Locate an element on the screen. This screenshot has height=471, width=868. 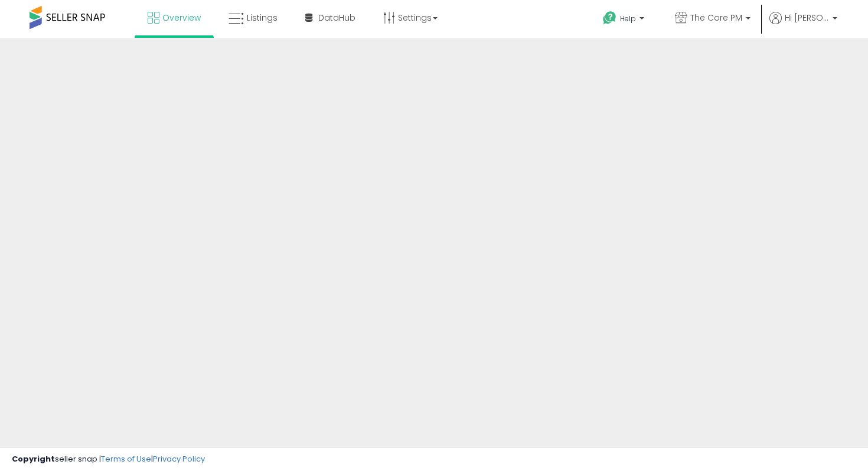
span: Help is located at coordinates (628, 18).